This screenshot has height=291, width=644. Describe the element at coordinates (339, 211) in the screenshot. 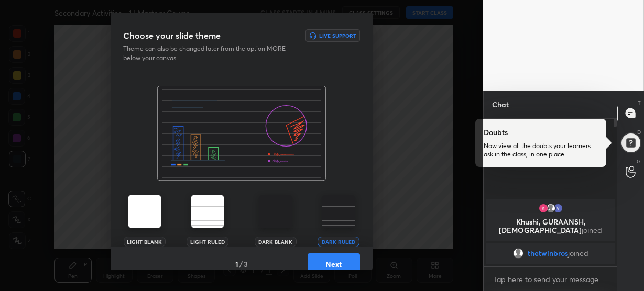

I see `img: darkRuledTheme.359fb5fd.svg` at that location.